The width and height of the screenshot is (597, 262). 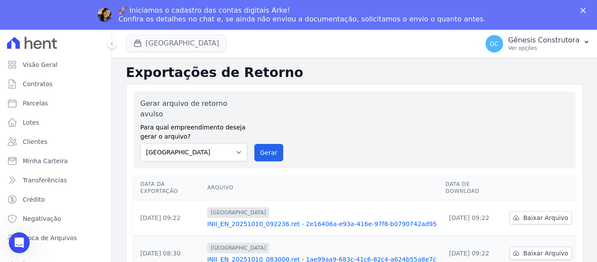 What do you see at coordinates (322, 224) in the screenshot?
I see `a: INII_EN_20251010_092236.ret - 2e16406a-e93a-416e-97f8-b0790742ad95` at bounding box center [322, 224].